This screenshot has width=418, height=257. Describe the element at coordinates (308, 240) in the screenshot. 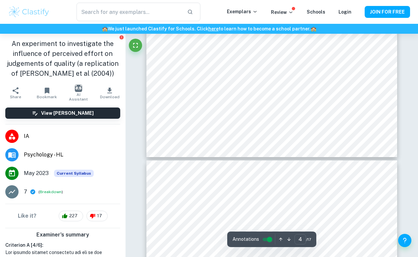

I see `span: / 17` at that location.